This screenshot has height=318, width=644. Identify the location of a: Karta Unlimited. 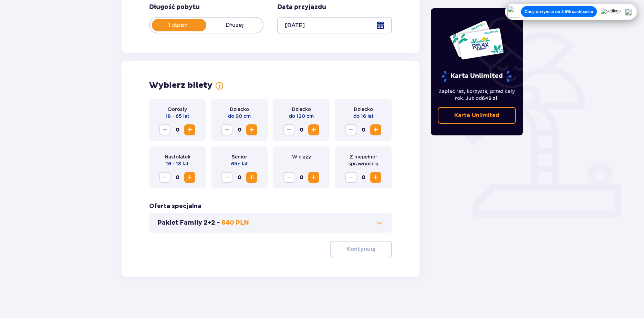
(477, 116).